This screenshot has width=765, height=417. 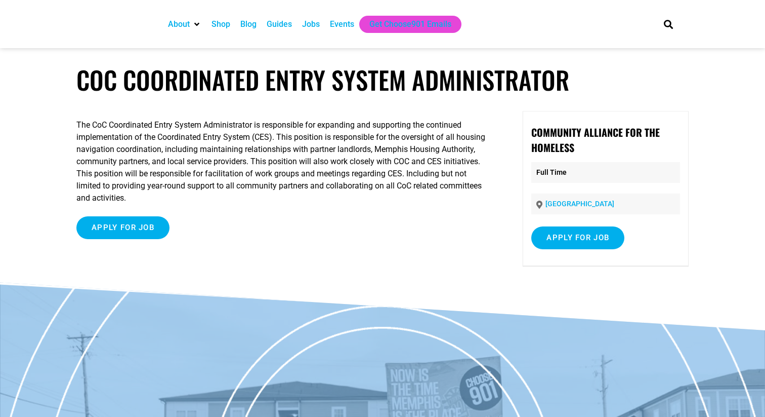 I want to click on div: Search, so click(x=669, y=24).